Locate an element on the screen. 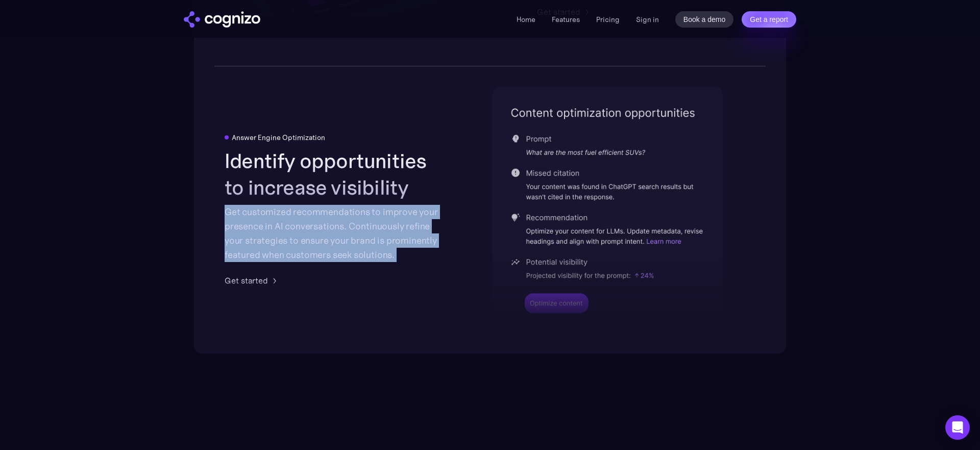 The width and height of the screenshot is (980, 450). img: content optimization for LLMs is located at coordinates (608, 209).